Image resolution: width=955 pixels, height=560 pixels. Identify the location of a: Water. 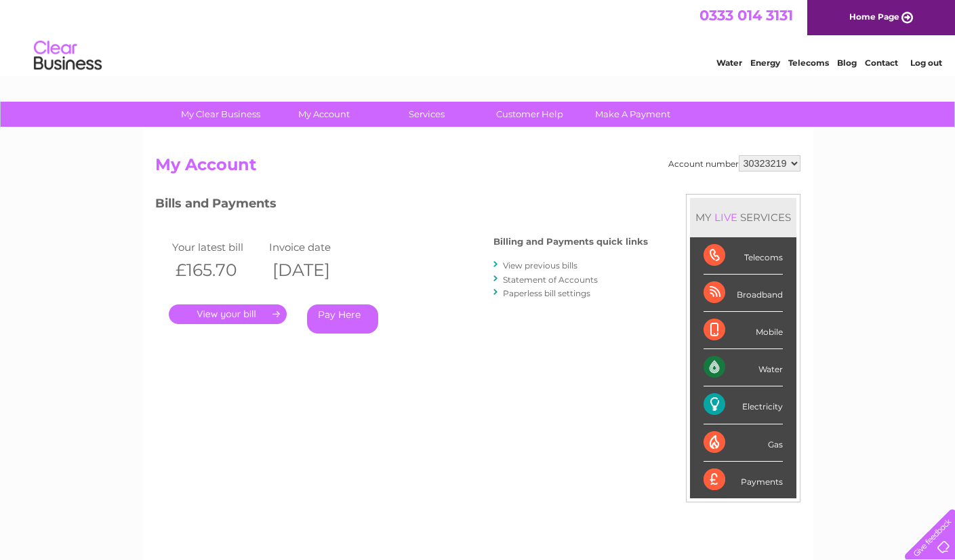
(730, 63).